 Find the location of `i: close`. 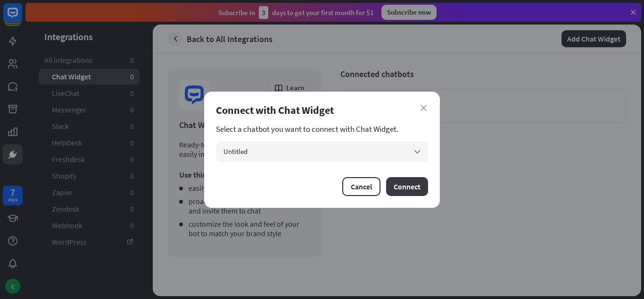

i: close is located at coordinates (424, 107).